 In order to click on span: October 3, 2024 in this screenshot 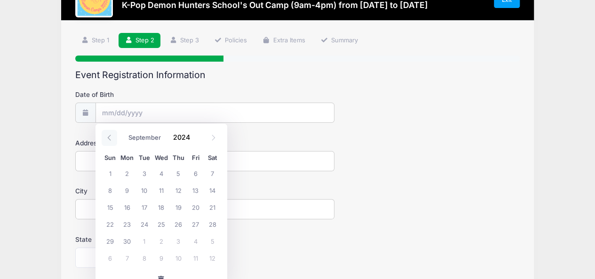, I will do `click(178, 241)`.